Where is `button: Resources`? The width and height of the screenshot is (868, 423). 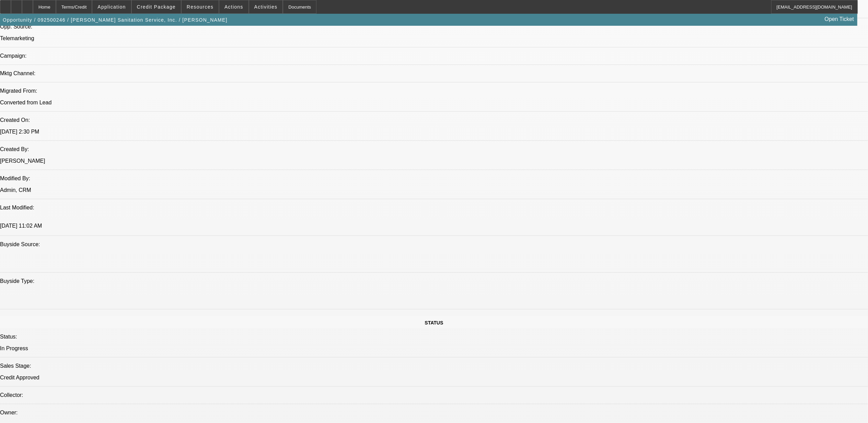 button: Resources is located at coordinates (200, 7).